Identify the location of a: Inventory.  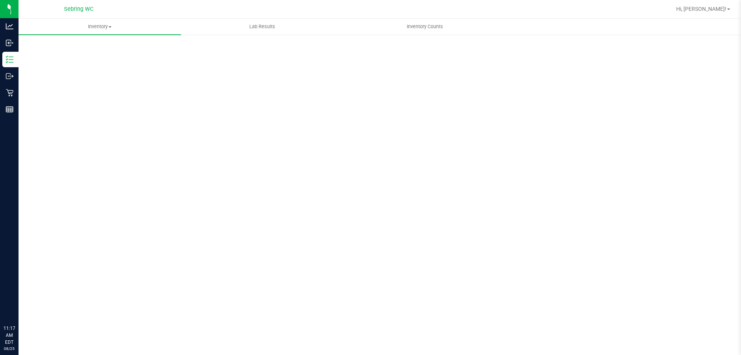
(100, 27).